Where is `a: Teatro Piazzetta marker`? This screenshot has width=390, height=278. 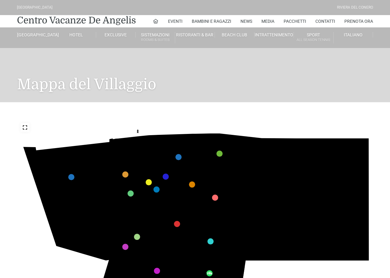 a: Teatro Piazzetta marker is located at coordinates (157, 190).